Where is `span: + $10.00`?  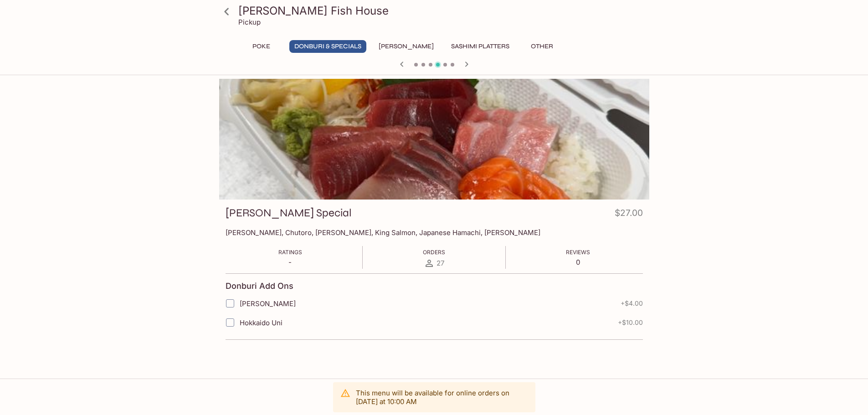
span: + $10.00 is located at coordinates (630, 323).